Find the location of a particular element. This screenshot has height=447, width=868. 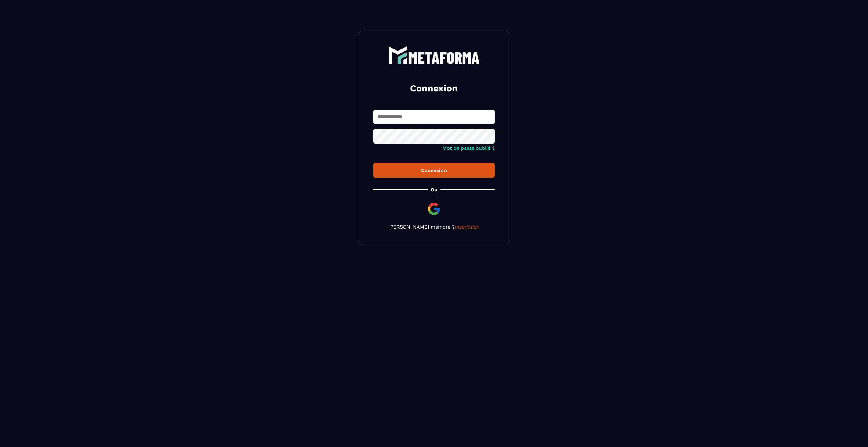

a: Mot de passe oublié ? is located at coordinates (468, 148).